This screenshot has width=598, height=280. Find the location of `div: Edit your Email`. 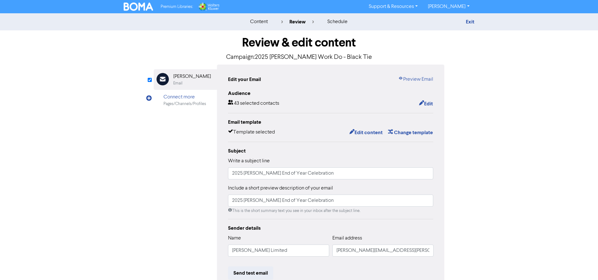

div: Edit your Email is located at coordinates (245, 79).